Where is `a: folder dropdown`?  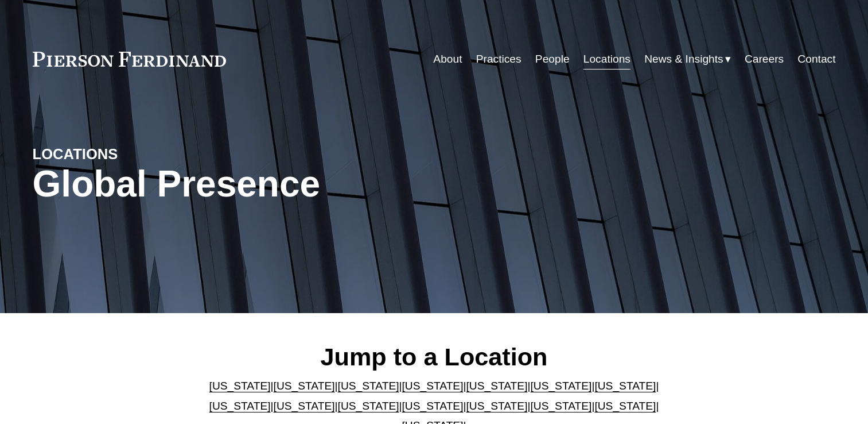 a: folder dropdown is located at coordinates (687, 59).